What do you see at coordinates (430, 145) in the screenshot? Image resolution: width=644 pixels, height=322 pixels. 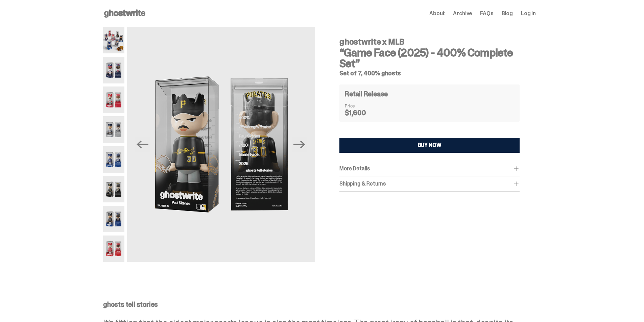 I see `div: BUY NOW` at bounding box center [430, 145].